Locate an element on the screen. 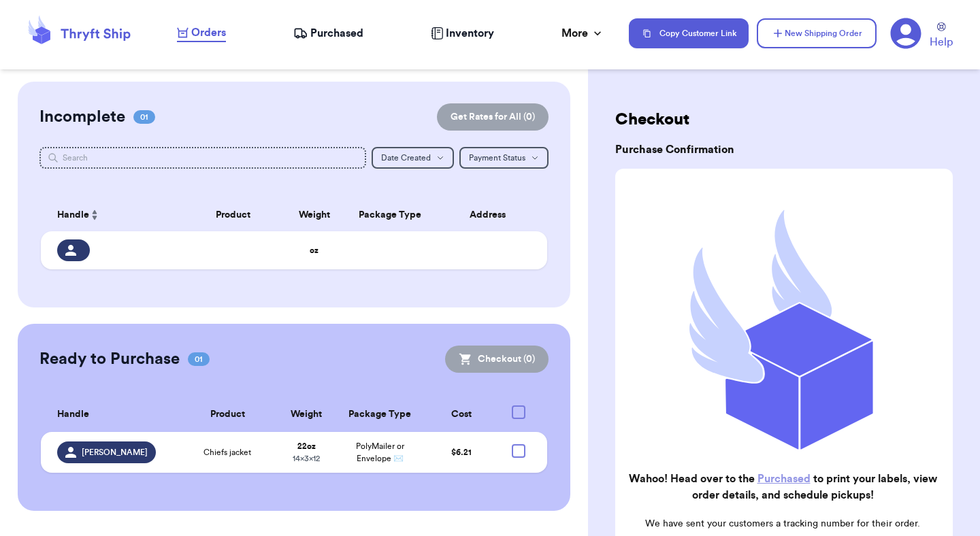 The image size is (980, 536). th: Cost is located at coordinates (461, 414).